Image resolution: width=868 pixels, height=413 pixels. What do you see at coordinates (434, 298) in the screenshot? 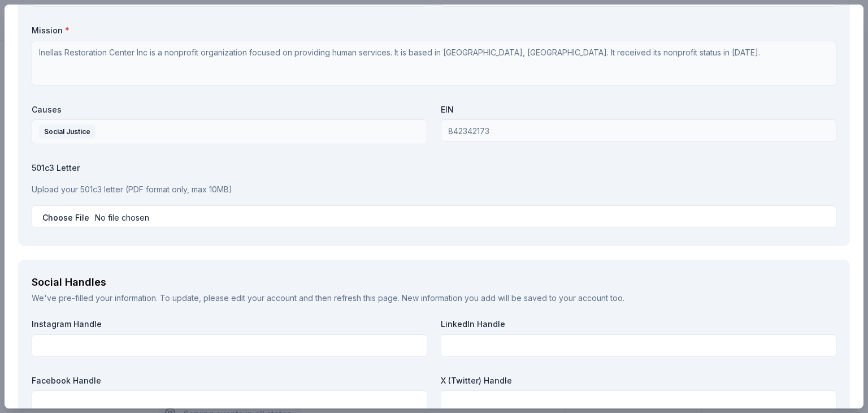
I see `div: We've pre-filled your information. To update, please and then refresh this page. New information ...` at bounding box center [434, 298].